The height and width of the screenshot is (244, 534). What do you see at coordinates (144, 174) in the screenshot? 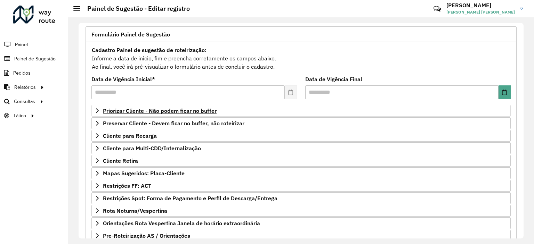
I see `span: Mapas Sugeridos: Placa-Cliente` at bounding box center [144, 174].